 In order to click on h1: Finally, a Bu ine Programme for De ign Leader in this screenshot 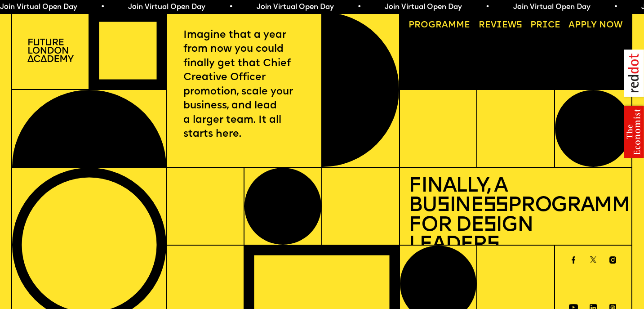, I will do `click(516, 216)`.